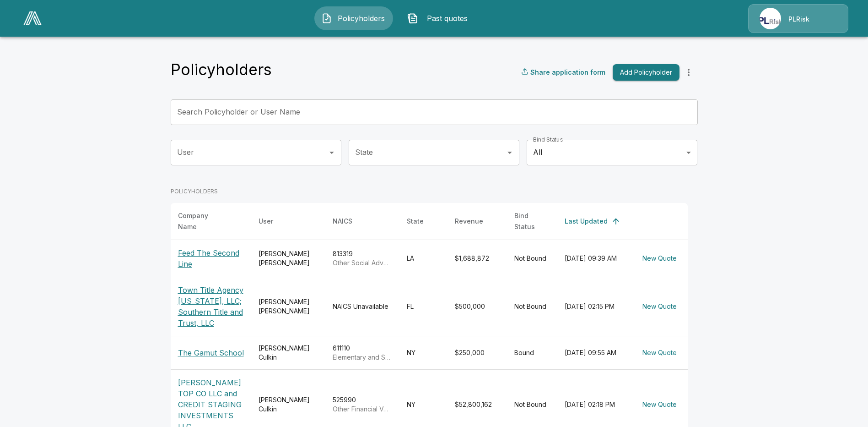  I want to click on td: $250,000, so click(477, 352).